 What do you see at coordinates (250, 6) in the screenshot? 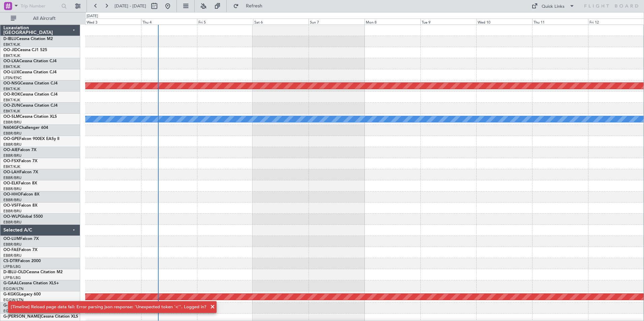
I see `button: Refresh` at bounding box center [250, 6].